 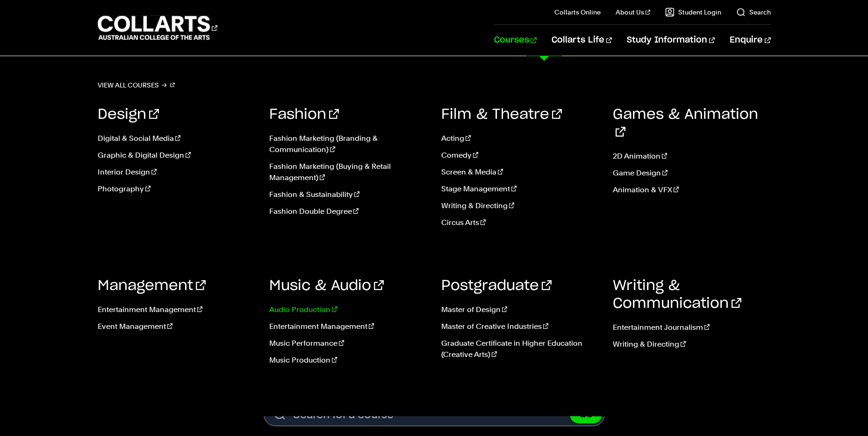 What do you see at coordinates (521, 155) in the screenshot?
I see `a: Comedy` at bounding box center [521, 155].